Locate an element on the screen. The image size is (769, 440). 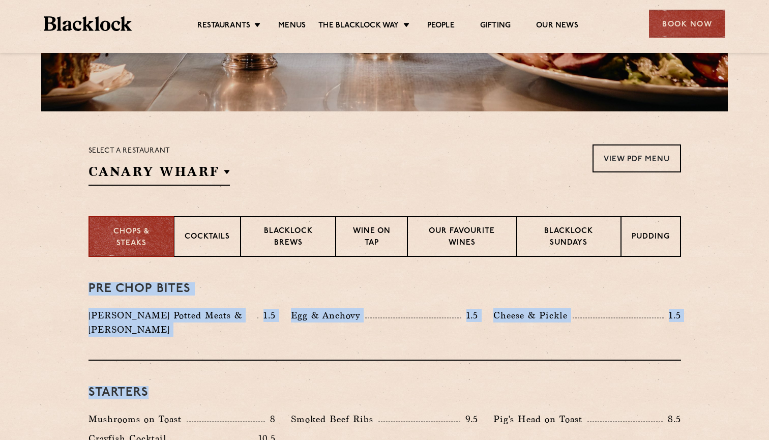
a: The Blacklock Way is located at coordinates (359, 26).